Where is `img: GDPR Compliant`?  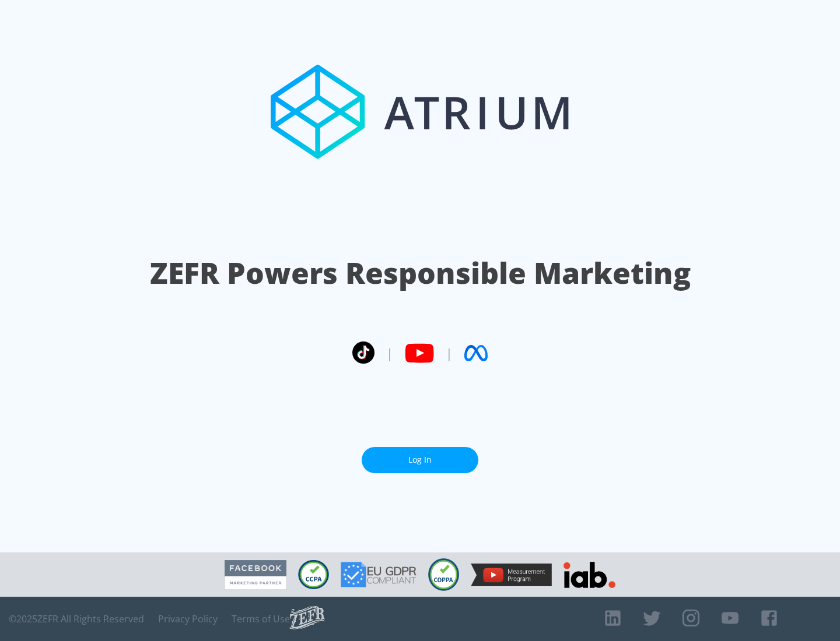 img: GDPR Compliant is located at coordinates (378, 575).